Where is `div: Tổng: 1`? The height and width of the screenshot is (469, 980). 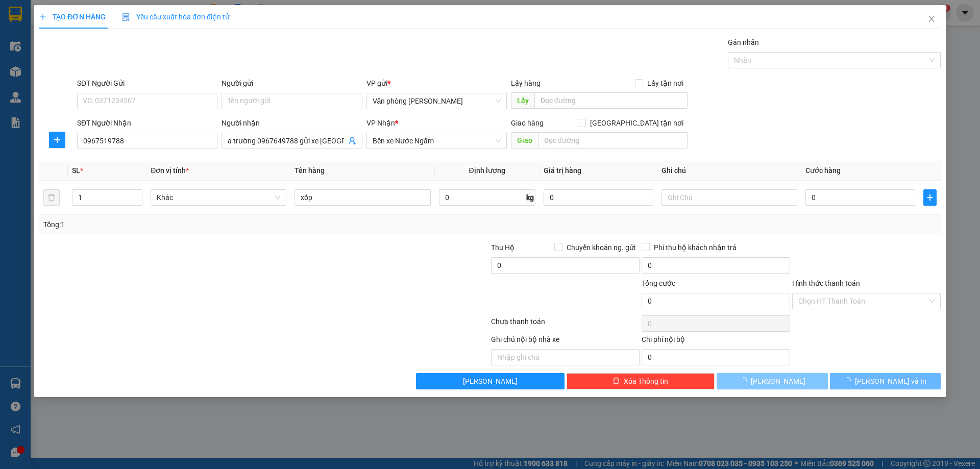 div: Tổng: 1 is located at coordinates (211, 224).